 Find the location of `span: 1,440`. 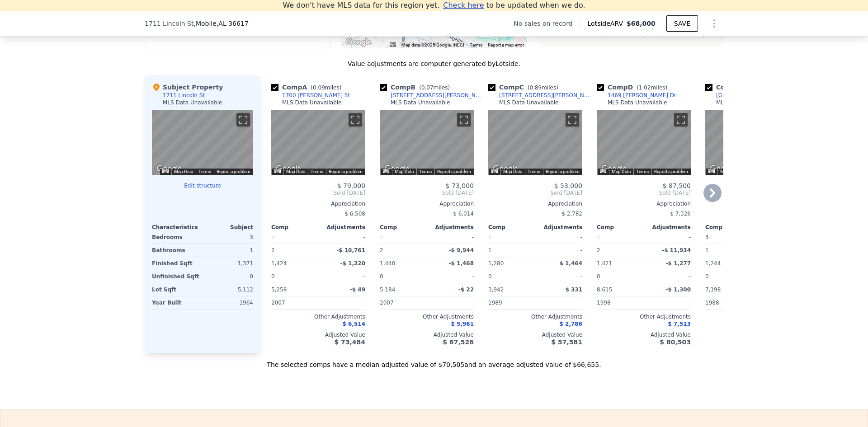

span: 1,440 is located at coordinates (387, 264).